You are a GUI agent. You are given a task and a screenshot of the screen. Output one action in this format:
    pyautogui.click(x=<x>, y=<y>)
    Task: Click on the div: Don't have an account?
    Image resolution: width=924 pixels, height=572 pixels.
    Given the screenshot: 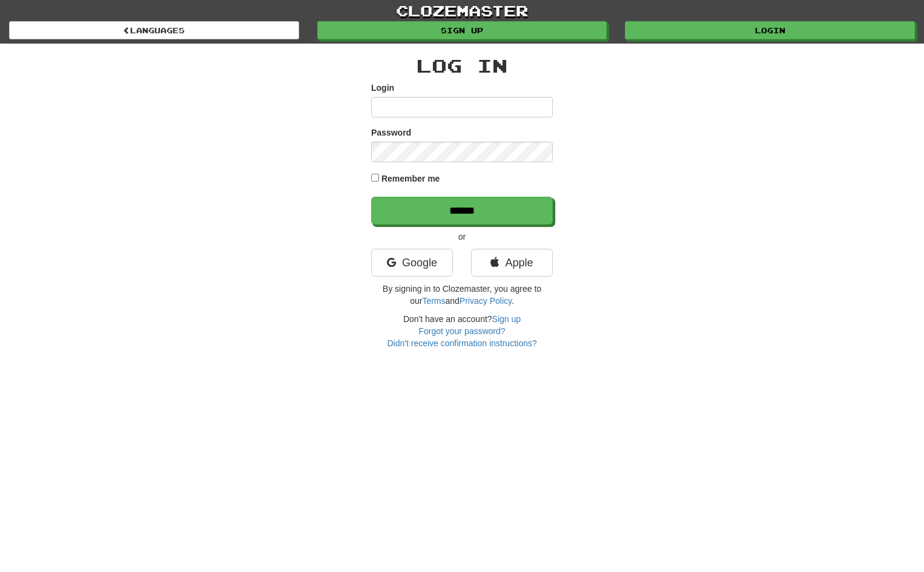 What is the action you would take?
    pyautogui.click(x=462, y=331)
    